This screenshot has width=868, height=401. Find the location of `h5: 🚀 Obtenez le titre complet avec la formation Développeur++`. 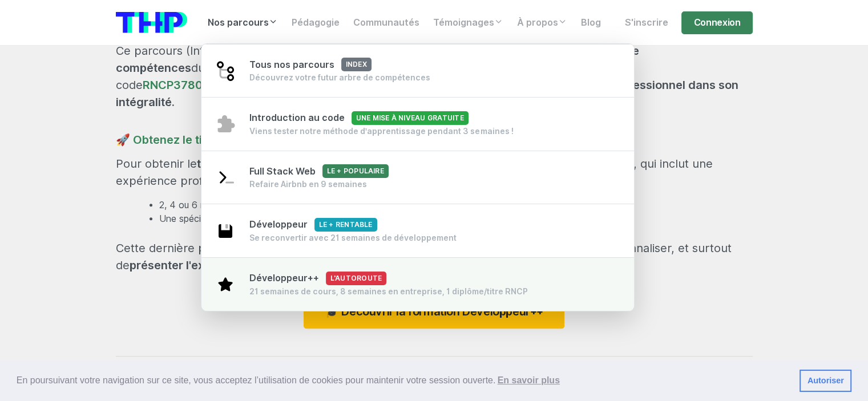

h5: 🚀 Obtenez le titre complet avec la formation Développeur++ is located at coordinates (434, 140).